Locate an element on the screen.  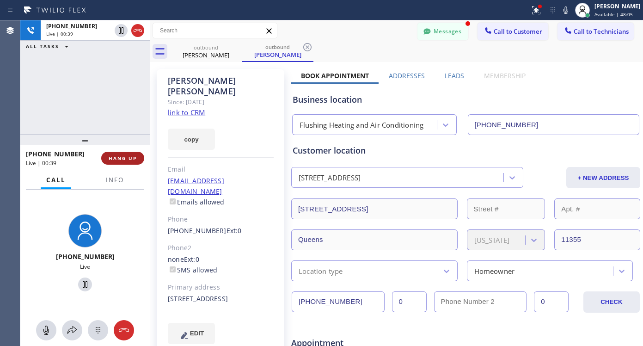
div: Phone2 is located at coordinates (220, 248).